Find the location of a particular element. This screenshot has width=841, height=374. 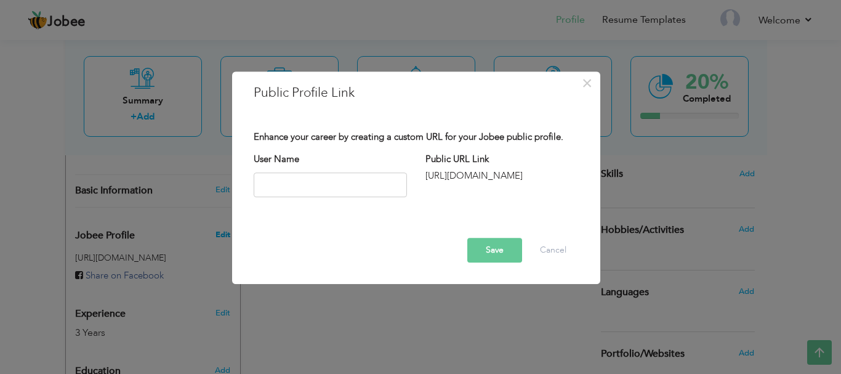

label: Enhance your career by creating a custom URL for your Jobee public profile. is located at coordinates (408, 137).